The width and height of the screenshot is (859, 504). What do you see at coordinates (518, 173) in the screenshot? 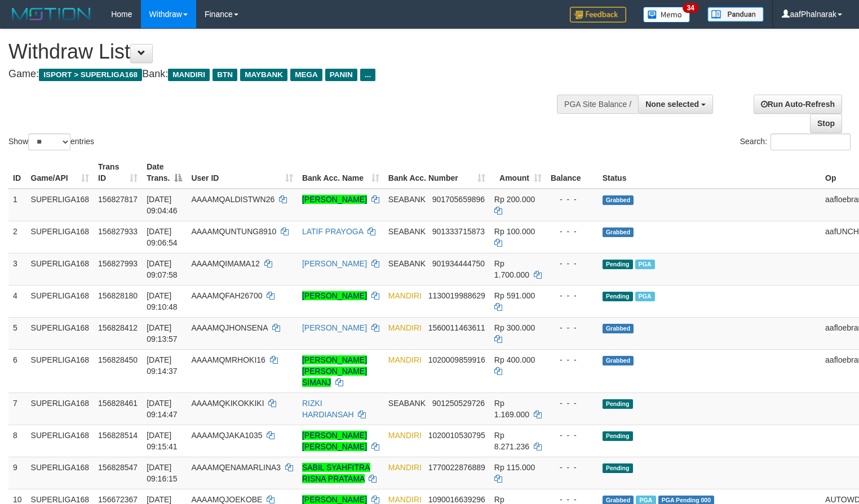
I see `th: Amount: activate to sort column ascending` at bounding box center [518, 173].